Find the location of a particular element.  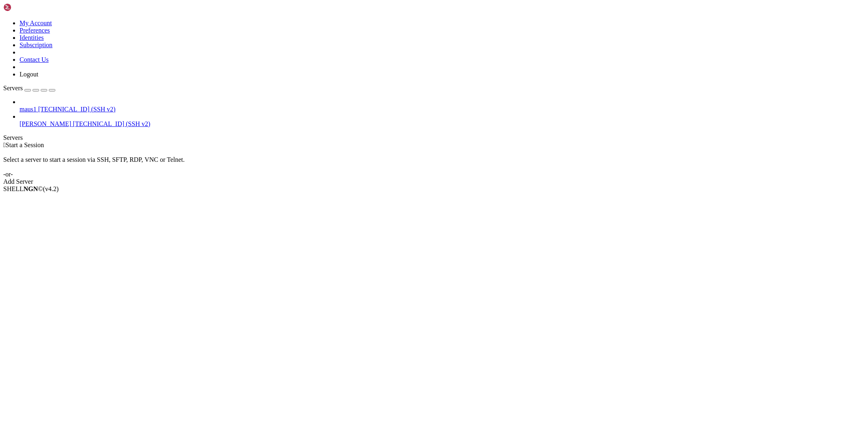

span: maus1 is located at coordinates (28, 109).